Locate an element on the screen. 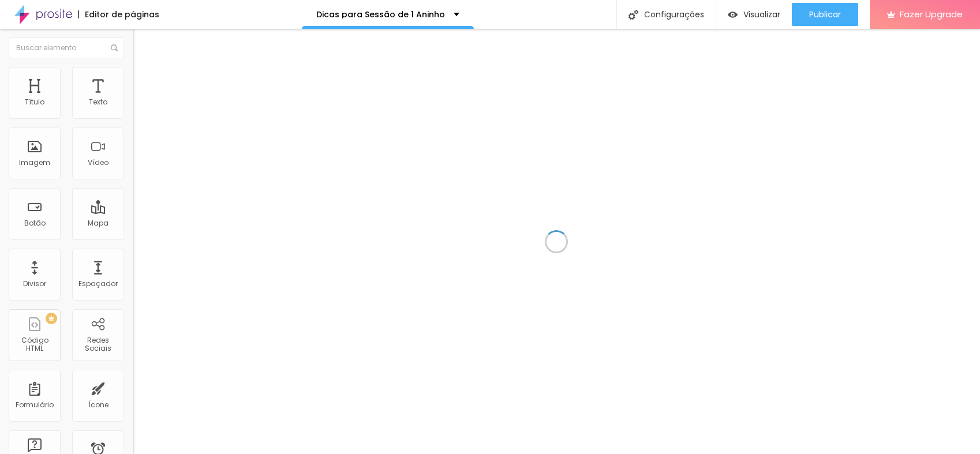 The image size is (980, 454). div: Texto is located at coordinates (99, 102).